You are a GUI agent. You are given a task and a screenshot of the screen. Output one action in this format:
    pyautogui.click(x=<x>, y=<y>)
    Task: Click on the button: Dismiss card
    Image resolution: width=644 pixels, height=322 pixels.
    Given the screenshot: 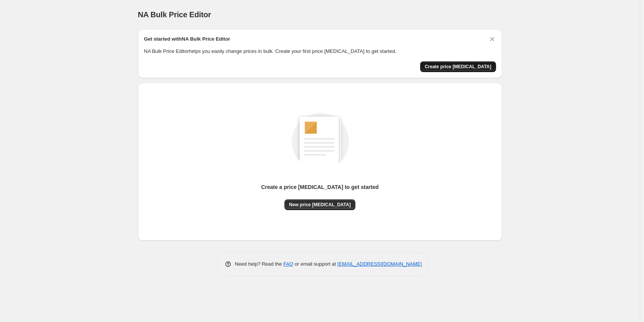 What is the action you would take?
    pyautogui.click(x=492, y=39)
    